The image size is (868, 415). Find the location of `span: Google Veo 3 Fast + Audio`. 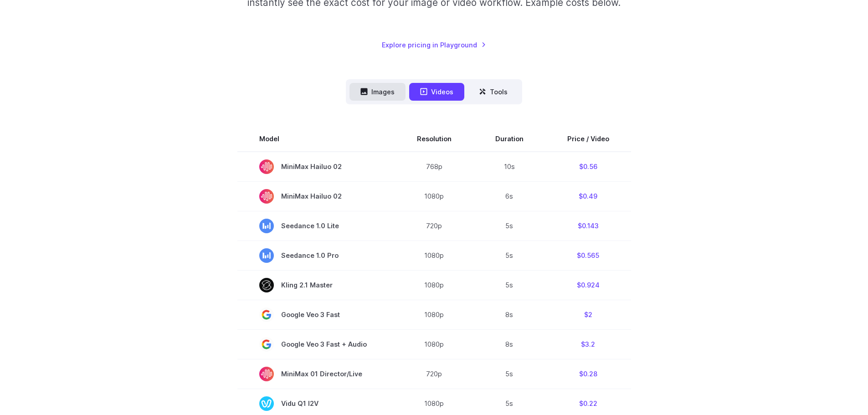

span: Google Veo 3 Fast + Audio is located at coordinates (316, 344).